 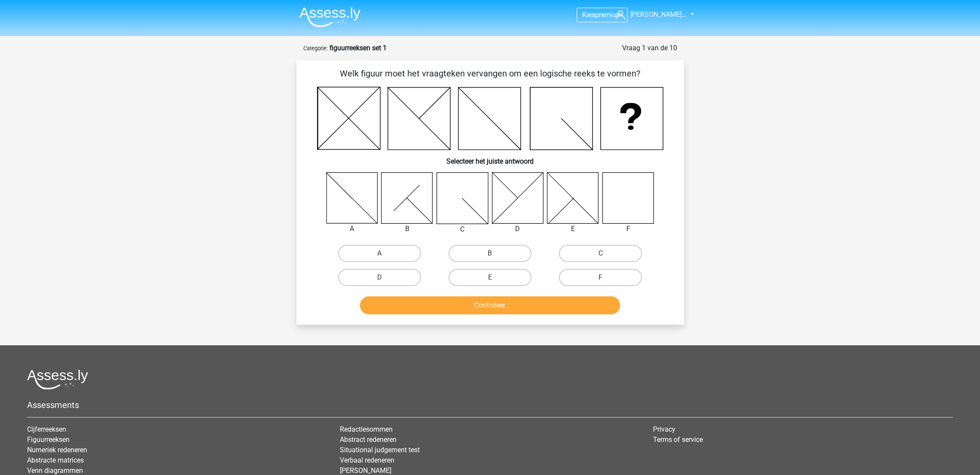 What do you see at coordinates (57, 379) in the screenshot?
I see `img: Assessly logo` at bounding box center [57, 379].